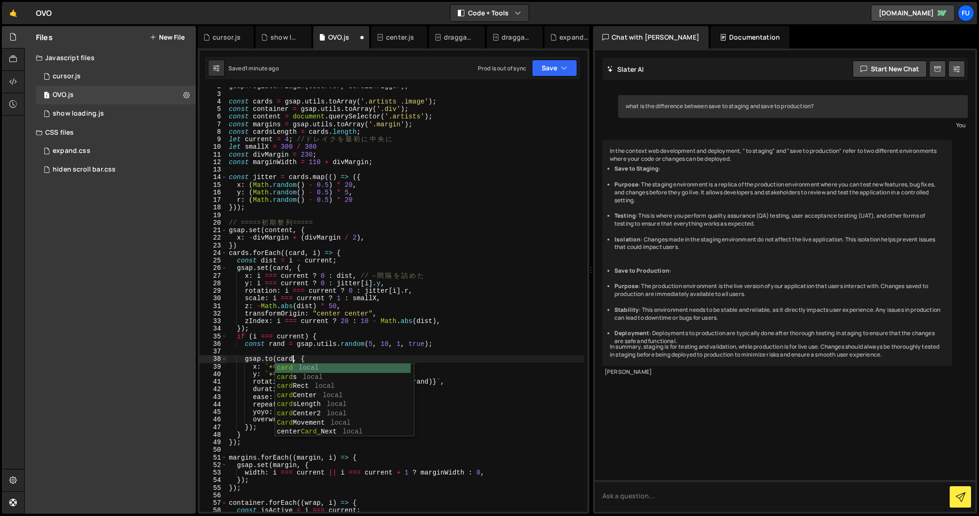  Describe the element at coordinates (213, 298) in the screenshot. I see `div: 30` at that location.